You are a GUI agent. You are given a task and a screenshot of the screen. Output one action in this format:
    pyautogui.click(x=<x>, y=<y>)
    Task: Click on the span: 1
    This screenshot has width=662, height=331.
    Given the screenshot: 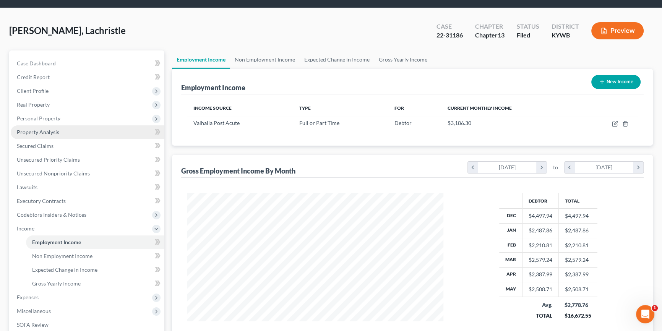 What is the action you would take?
    pyautogui.click(x=655, y=308)
    